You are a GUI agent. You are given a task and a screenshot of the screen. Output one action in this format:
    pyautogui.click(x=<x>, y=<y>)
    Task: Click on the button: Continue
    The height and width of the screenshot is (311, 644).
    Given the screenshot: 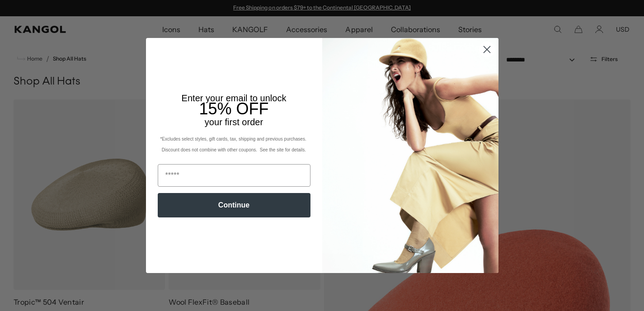 What is the action you would take?
    pyautogui.click(x=234, y=205)
    